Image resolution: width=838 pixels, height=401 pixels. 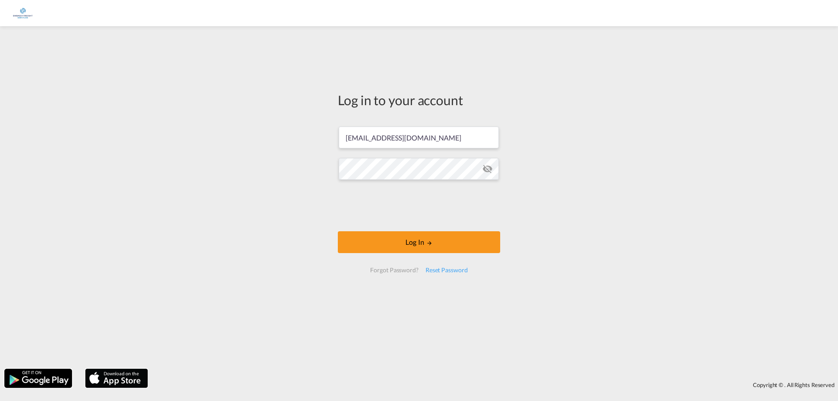 What do you see at coordinates (418, 137) in the screenshot?
I see `input: Enter email/phone number` at bounding box center [418, 137].